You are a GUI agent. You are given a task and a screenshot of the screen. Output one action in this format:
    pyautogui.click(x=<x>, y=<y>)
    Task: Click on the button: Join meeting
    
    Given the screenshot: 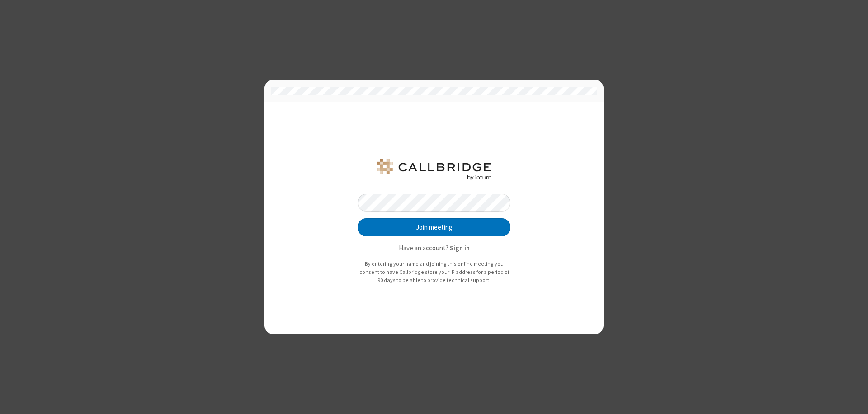 What is the action you would take?
    pyautogui.click(x=434, y=227)
    